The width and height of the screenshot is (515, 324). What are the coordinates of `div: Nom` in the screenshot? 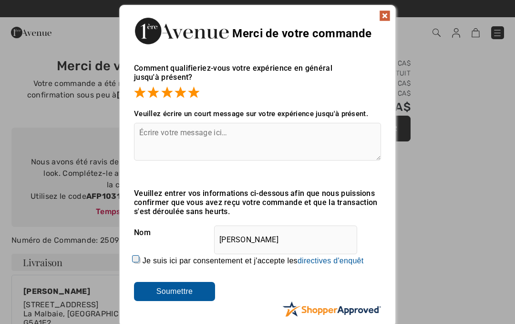 It's located at (258, 232).